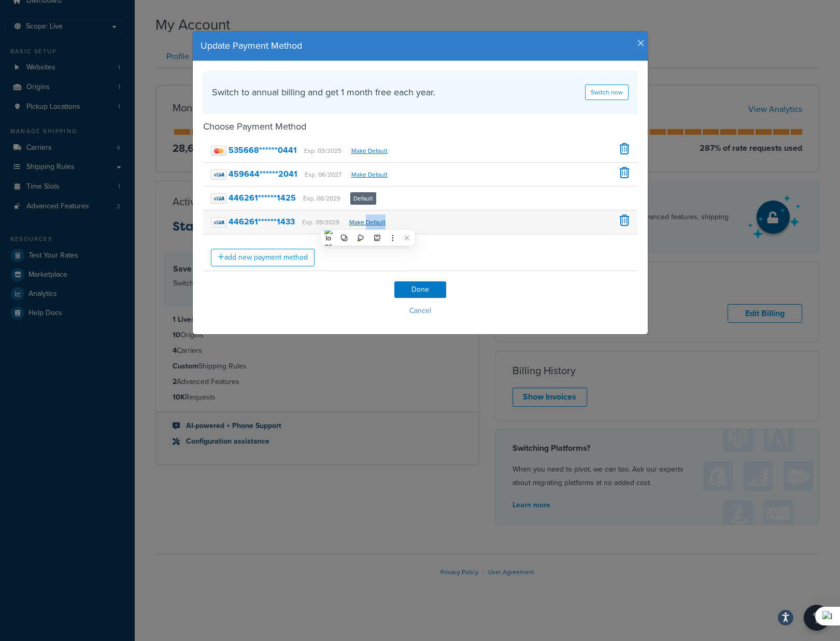 The image size is (840, 641). What do you see at coordinates (322, 151) in the screenshot?
I see `small: Exp. 03/2025` at bounding box center [322, 151].